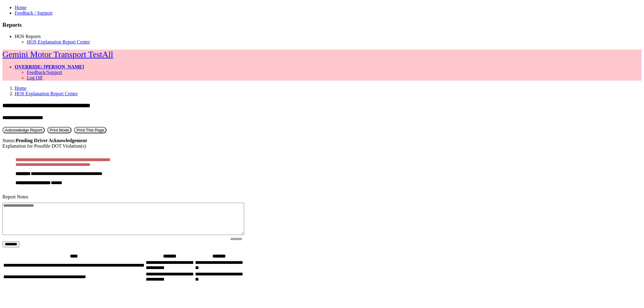 This screenshot has width=644, height=308. Describe the element at coordinates (11, 244) in the screenshot. I see `button: Change Filter Options` at that location.